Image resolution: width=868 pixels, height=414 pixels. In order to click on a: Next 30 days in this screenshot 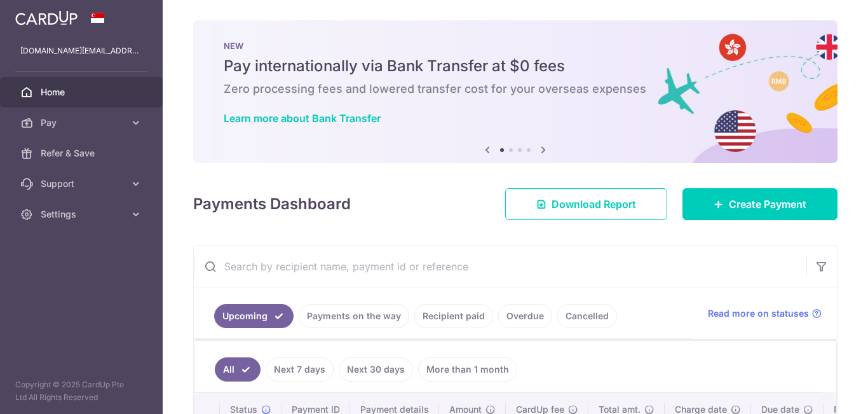, I will do `click(375, 369)`.